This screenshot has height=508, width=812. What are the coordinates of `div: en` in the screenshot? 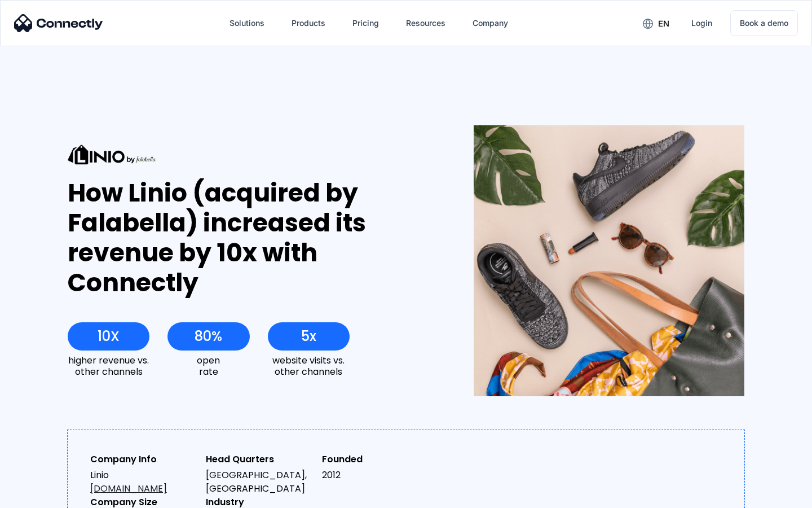 It's located at (664, 24).